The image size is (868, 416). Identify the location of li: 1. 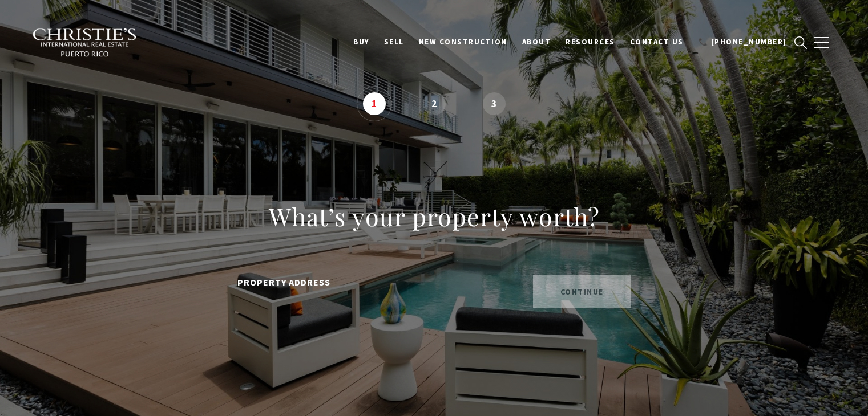
(374, 104).